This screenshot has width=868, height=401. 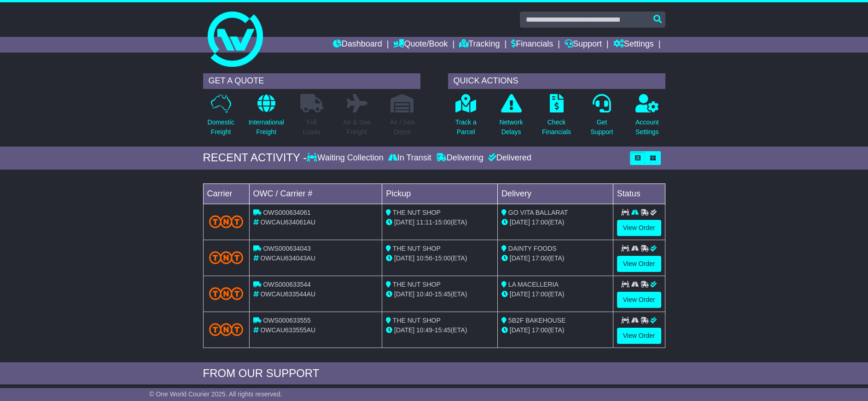 What do you see at coordinates (556, 127) in the screenshot?
I see `p: Check Financials` at bounding box center [556, 127].